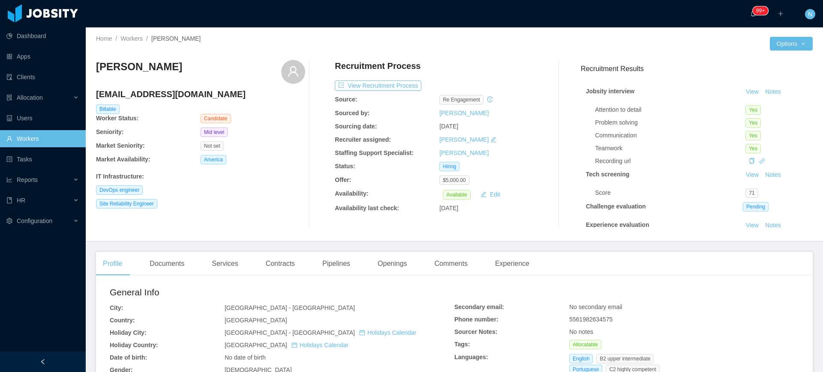 The height and width of the screenshot is (372, 823). I want to click on strong: Experience evaluation, so click(617, 225).